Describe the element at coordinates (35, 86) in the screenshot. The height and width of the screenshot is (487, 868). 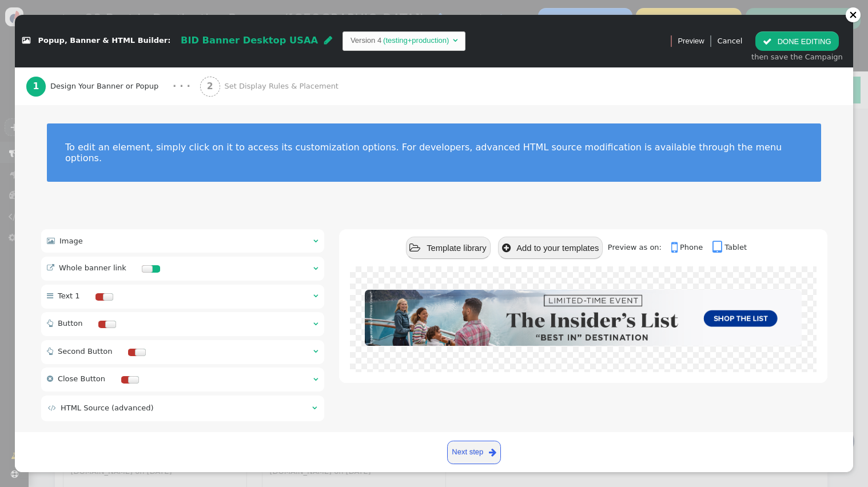
I see `b: 1` at that location.